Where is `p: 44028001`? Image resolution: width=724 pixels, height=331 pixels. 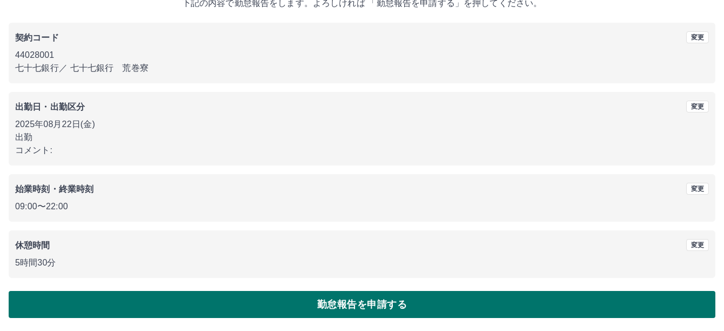
p: 44028001 is located at coordinates (362, 55).